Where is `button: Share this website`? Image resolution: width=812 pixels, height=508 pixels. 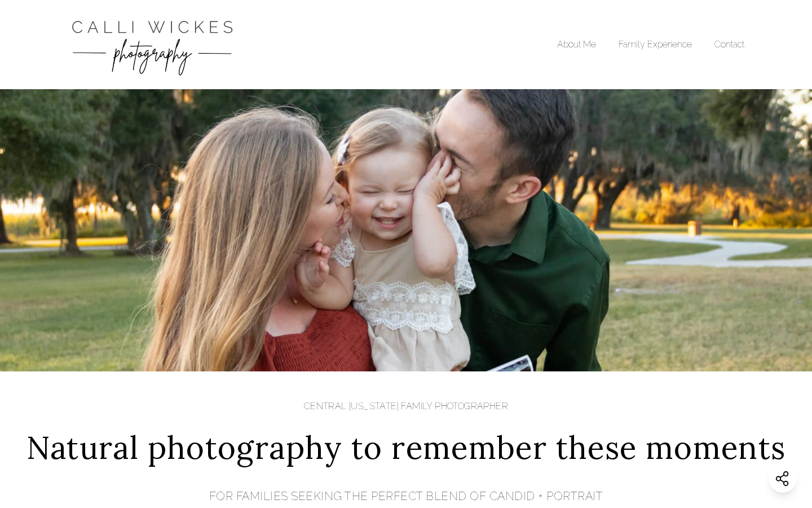
button: Share this website is located at coordinates (783, 479).